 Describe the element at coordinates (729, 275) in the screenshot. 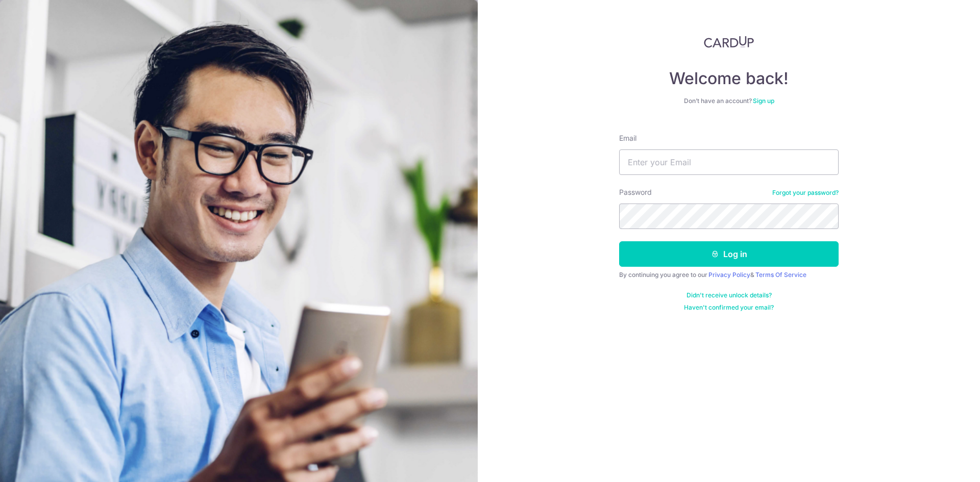

I see `div: By continuing you agree to our &` at that location.